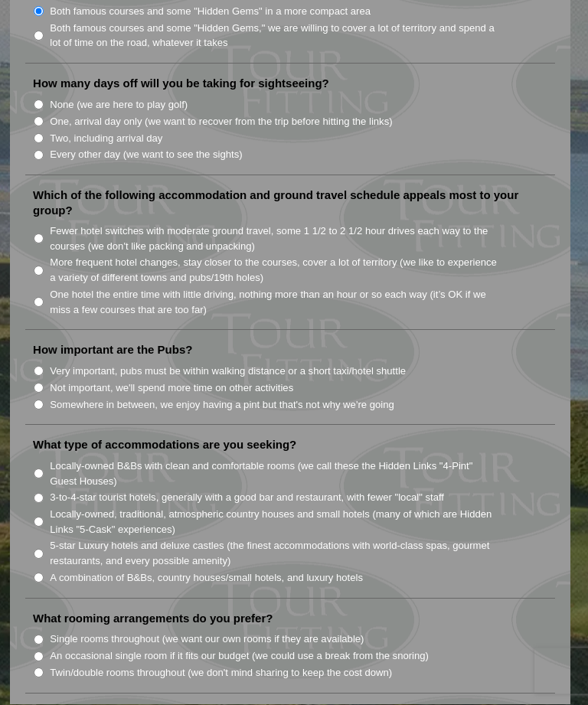 Image resolution: width=588 pixels, height=705 pixels. What do you see at coordinates (239, 657) in the screenshot?
I see `label: An occasional single room if it fits our budget (we could use a break from the snoring)` at bounding box center [239, 657].